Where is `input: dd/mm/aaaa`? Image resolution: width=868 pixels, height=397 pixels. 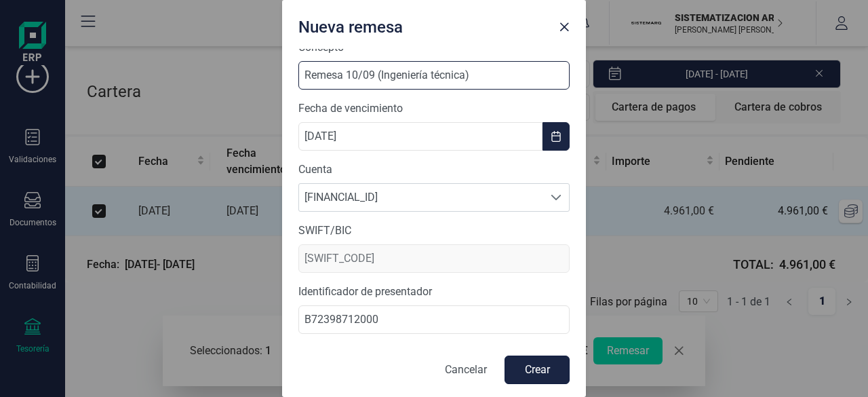 input: dd/mm/aaaa is located at coordinates (421, 136).